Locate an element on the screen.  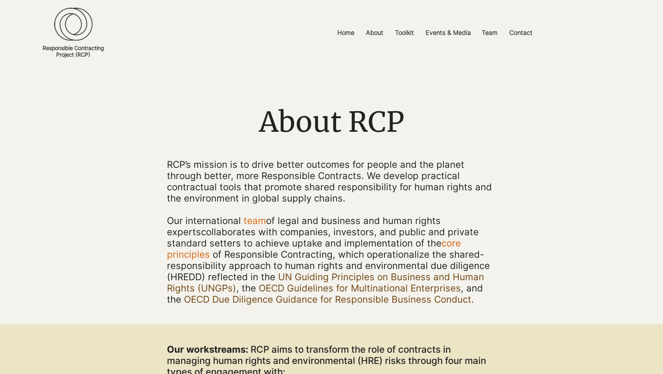
span: collaborates with companies, investors, and public and private standard setters to achieve uptake... is located at coordinates (323, 232).